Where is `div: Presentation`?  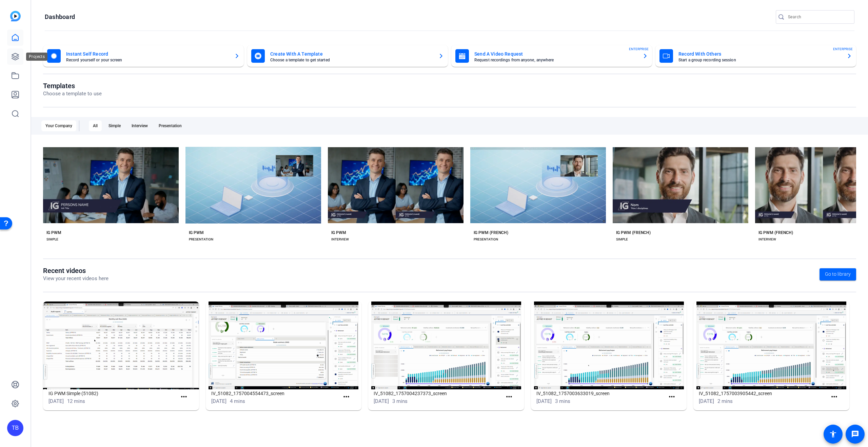 div: Presentation is located at coordinates (170, 126).